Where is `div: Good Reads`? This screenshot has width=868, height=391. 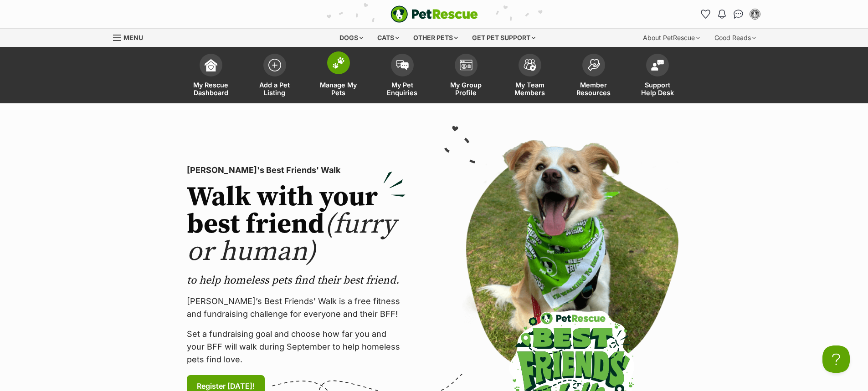
div: Good Reads is located at coordinates (735, 38).